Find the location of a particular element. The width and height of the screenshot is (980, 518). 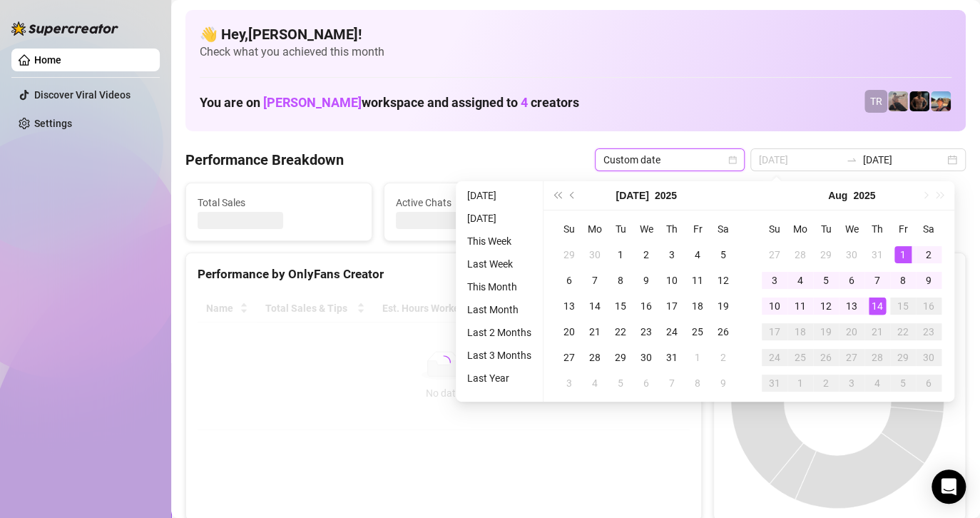

td: 2025-08-28 is located at coordinates (877, 357).